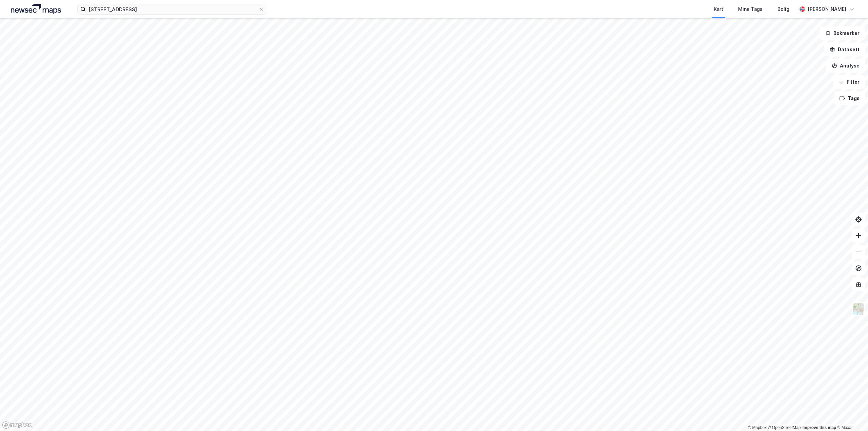  I want to click on div: Mine Tags, so click(751, 9).